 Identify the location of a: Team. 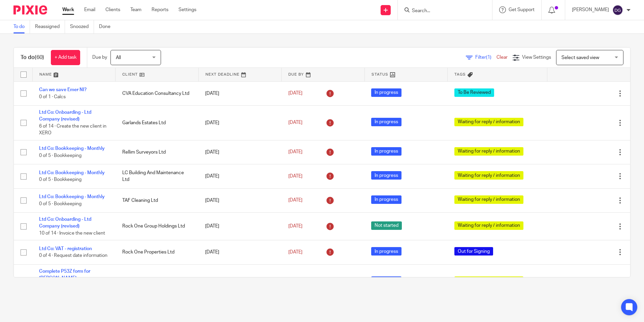
(136, 10).